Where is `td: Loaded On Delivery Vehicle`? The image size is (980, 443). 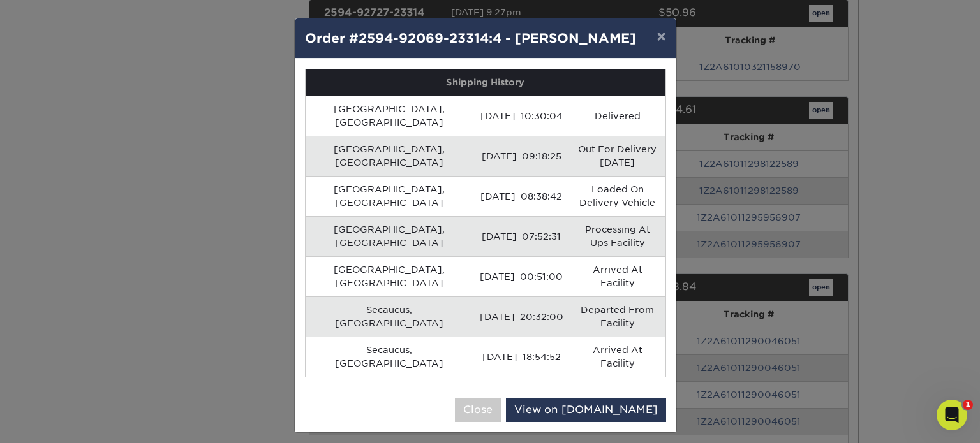
td: Loaded On Delivery Vehicle is located at coordinates (618, 196).